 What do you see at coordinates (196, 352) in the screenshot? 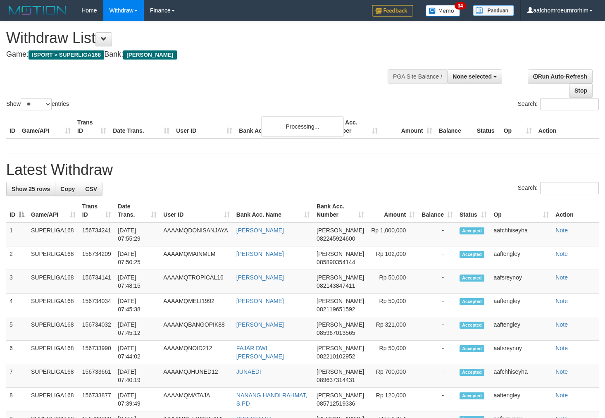
I see `td: AAAAMQNOID212` at bounding box center [196, 352].